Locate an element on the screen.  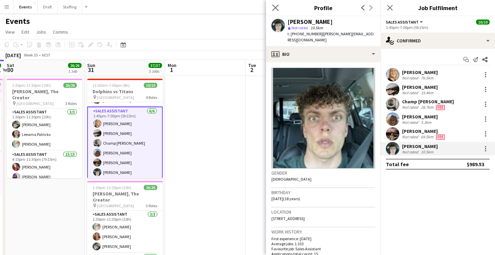
div: AEST is located at coordinates (46, 55).